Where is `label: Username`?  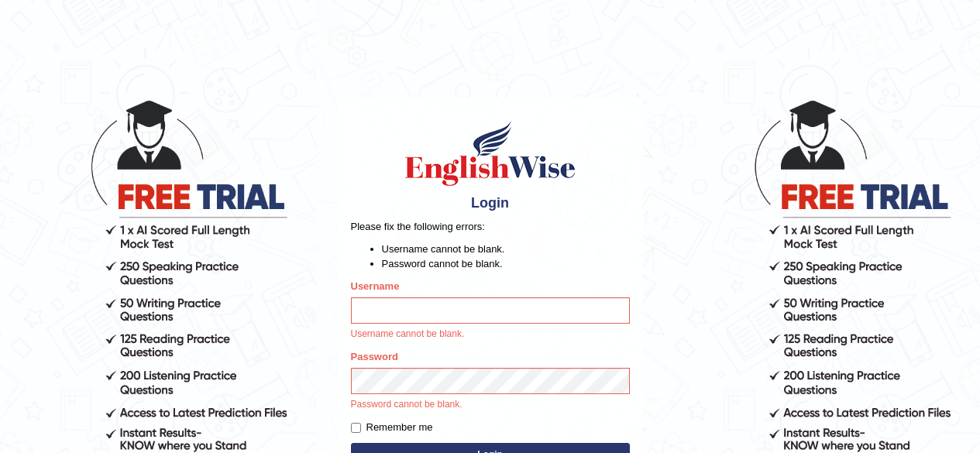
label: Username is located at coordinates (375, 286).